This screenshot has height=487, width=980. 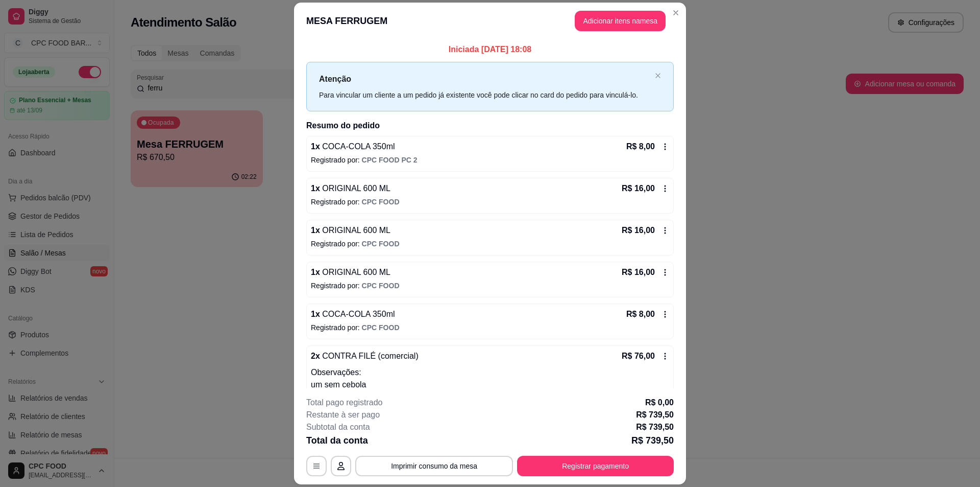 What do you see at coordinates (676, 12) in the screenshot?
I see `button: Close` at bounding box center [676, 12].